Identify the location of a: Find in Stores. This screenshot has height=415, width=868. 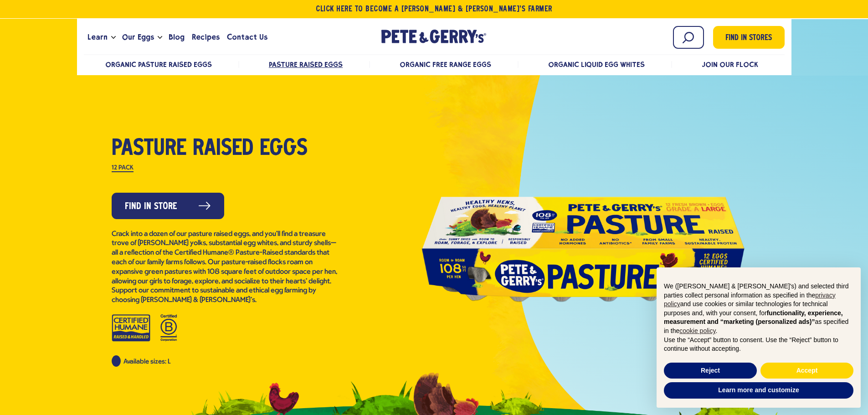
(749, 37).